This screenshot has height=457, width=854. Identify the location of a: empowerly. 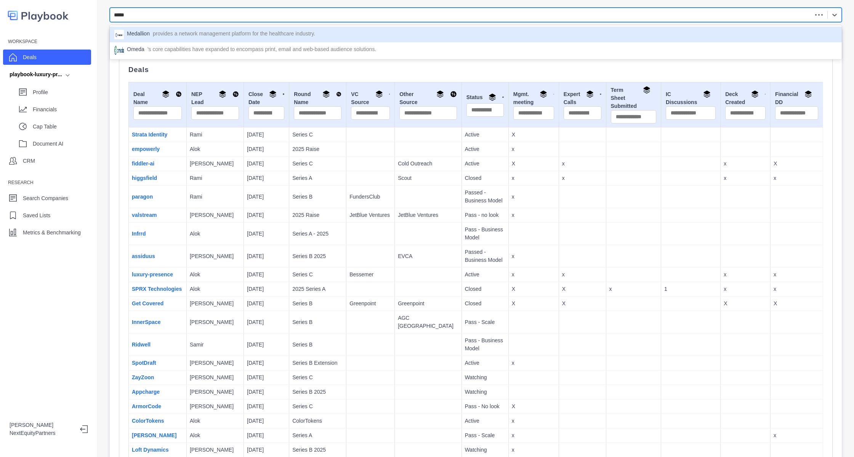
(145, 149).